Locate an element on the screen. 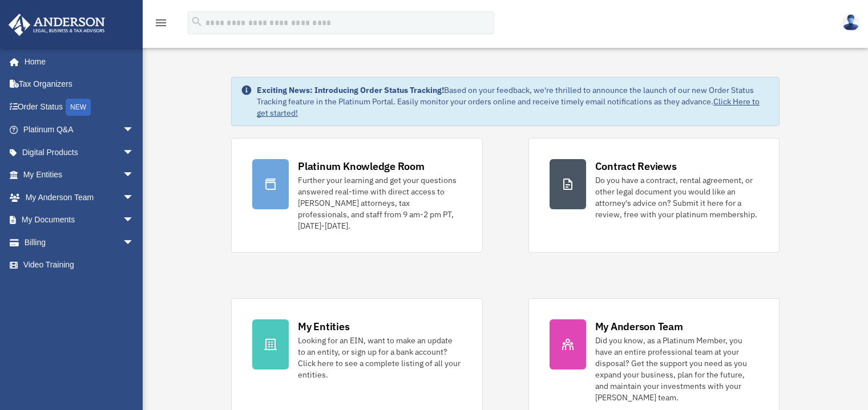 The height and width of the screenshot is (410, 868). a: My Anderson Teamarrow_drop_down is located at coordinates (80, 197).